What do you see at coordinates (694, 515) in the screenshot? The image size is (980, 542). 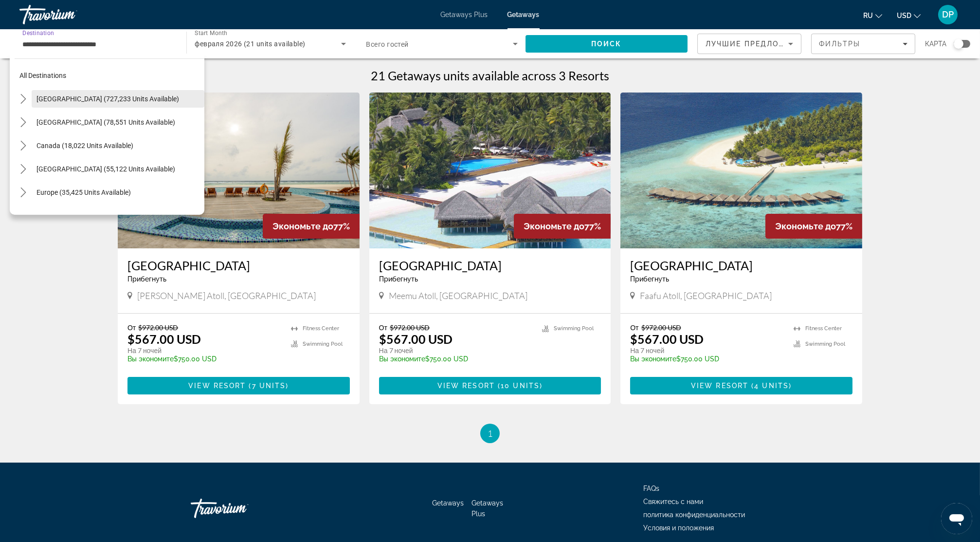 I see `span: политика конфиденциальности` at bounding box center [694, 515].